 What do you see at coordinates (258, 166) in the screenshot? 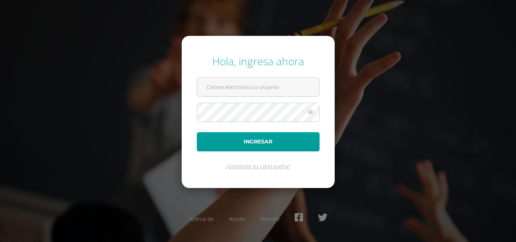
I see `a: ¿Olvidaste tu contraseña?` at bounding box center [258, 166].